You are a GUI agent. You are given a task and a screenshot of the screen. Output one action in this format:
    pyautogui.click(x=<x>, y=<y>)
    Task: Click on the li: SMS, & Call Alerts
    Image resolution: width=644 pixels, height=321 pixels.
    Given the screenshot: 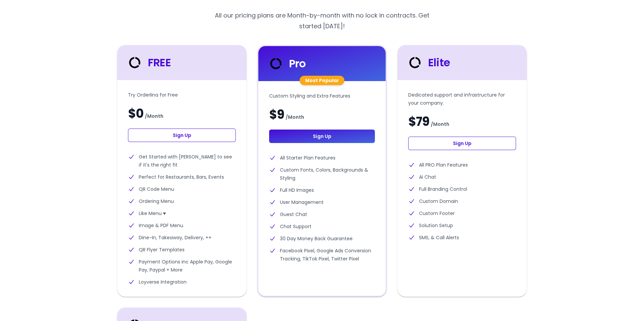 What is the action you would take?
    pyautogui.click(x=462, y=238)
    